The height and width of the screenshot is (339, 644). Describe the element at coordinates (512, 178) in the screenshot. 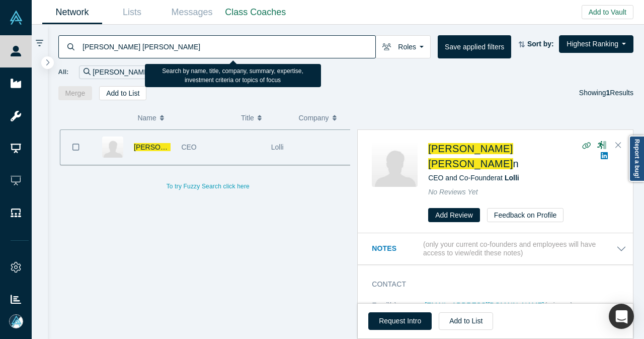

I see `a: Lolli` at that location.